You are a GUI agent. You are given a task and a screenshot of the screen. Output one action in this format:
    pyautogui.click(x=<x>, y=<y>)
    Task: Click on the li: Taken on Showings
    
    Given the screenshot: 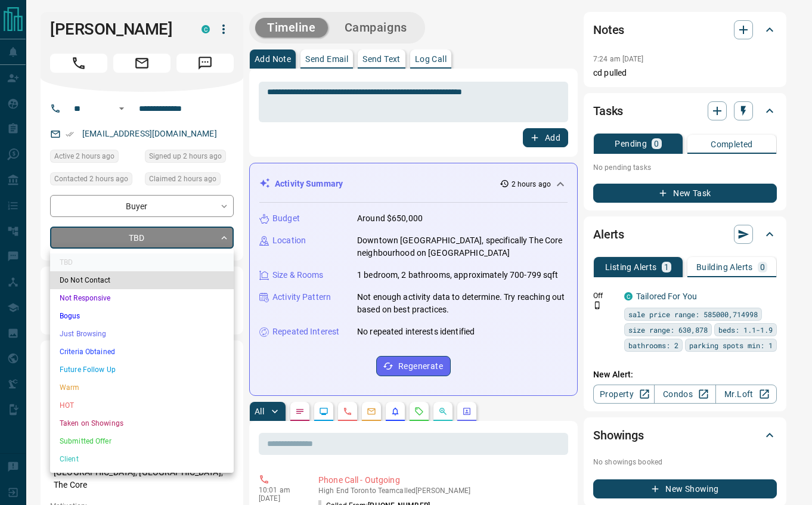 What is the action you would take?
    pyautogui.click(x=142, y=423)
    